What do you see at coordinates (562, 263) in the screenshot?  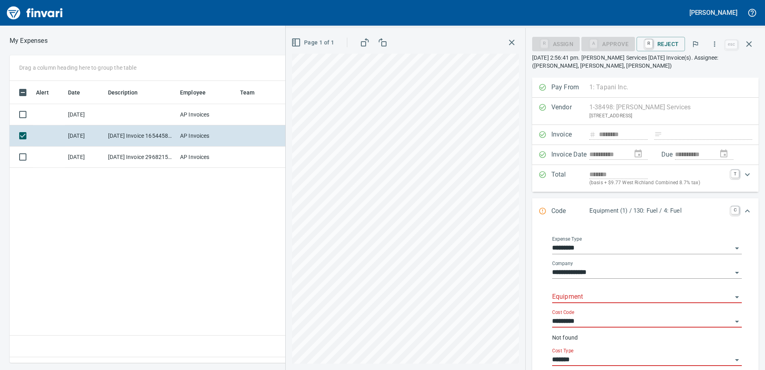 I see `label: Company` at bounding box center [562, 263].